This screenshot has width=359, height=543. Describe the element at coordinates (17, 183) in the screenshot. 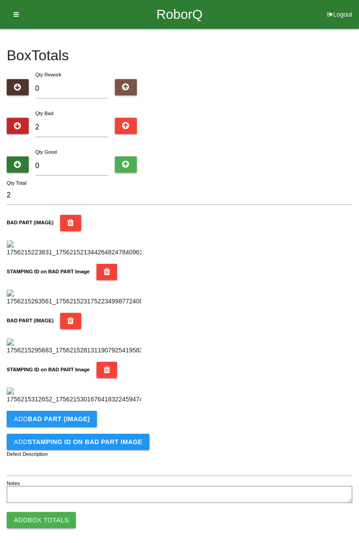

I see `label: Qty Total` at that location.